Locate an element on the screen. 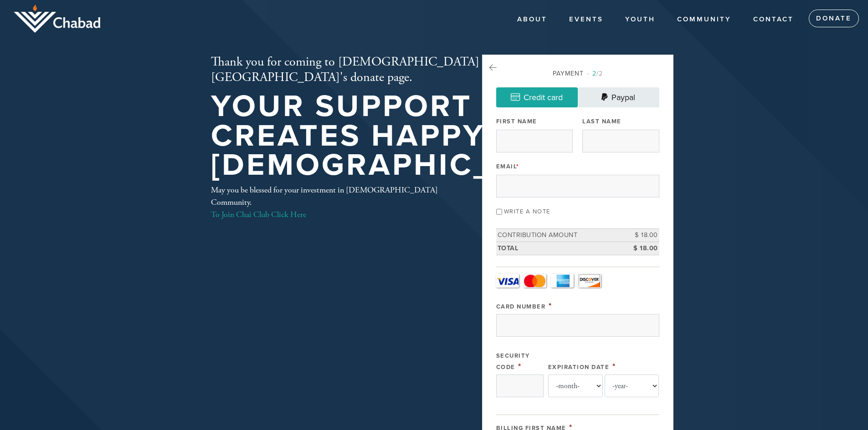 This screenshot has height=430, width=868. td: Total is located at coordinates (557, 248).